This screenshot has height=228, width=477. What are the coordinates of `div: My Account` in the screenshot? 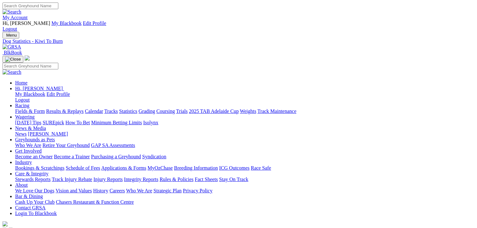 It's located at (239, 26).